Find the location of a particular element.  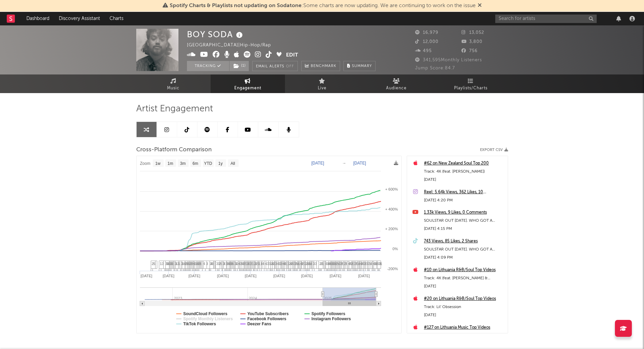

span: Live is located at coordinates (322, 88).